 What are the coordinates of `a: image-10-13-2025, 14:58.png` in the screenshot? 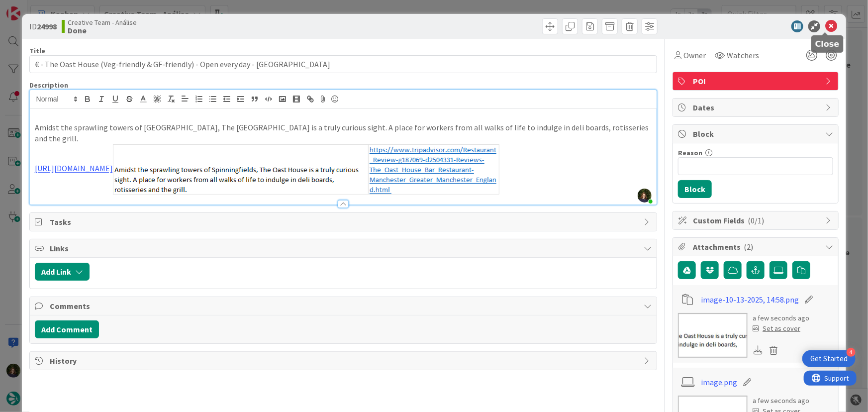 It's located at (750, 299).